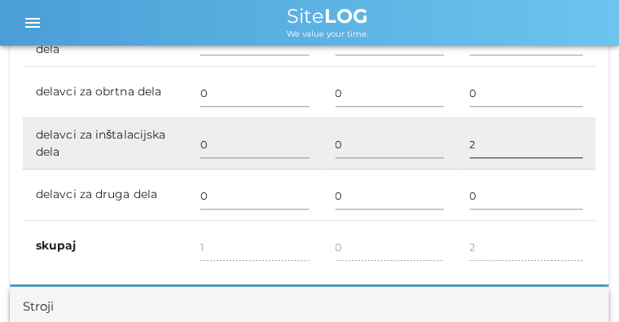 This screenshot has height=322, width=619. What do you see at coordinates (347, 15) in the screenshot?
I see `b: LOG` at bounding box center [347, 15].